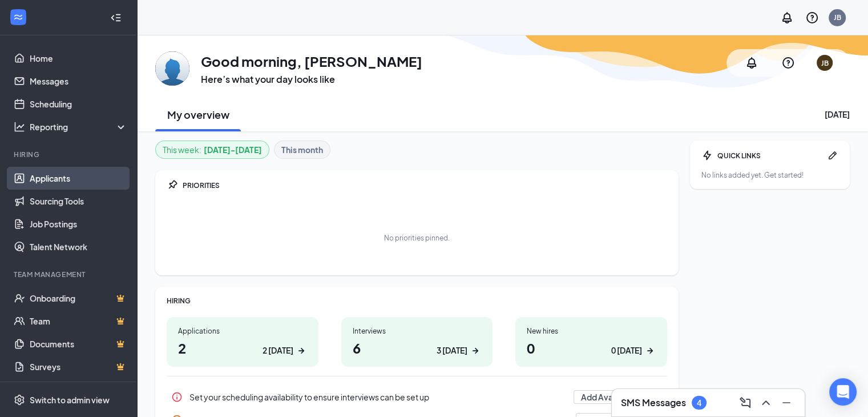 Image resolution: width=868 pixels, height=417 pixels. What do you see at coordinates (79, 367) in the screenshot?
I see `a: SurveysCrown` at bounding box center [79, 367].